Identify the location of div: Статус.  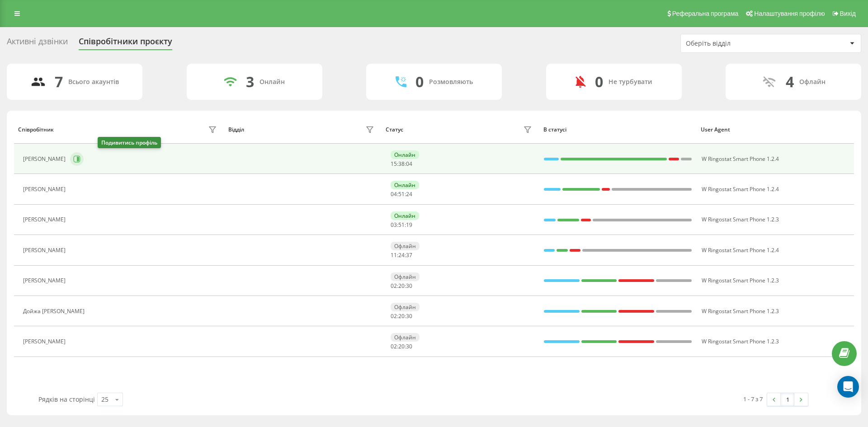
(394, 130).